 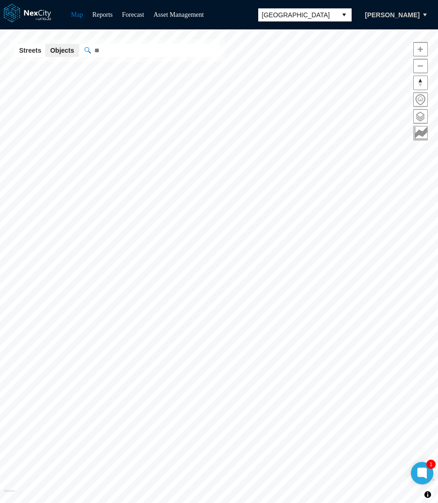 I want to click on button: Reset bearing to north, so click(x=420, y=83).